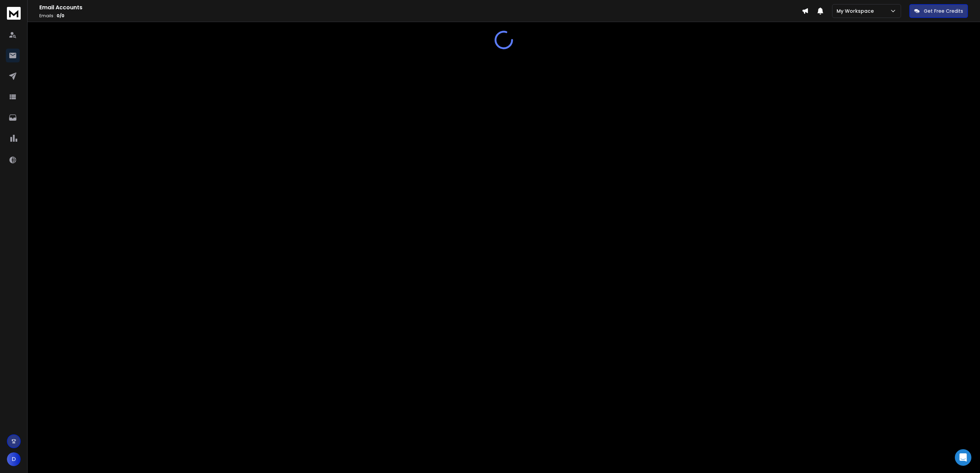  What do you see at coordinates (943, 11) in the screenshot?
I see `p: Get Free Credits` at bounding box center [943, 11].